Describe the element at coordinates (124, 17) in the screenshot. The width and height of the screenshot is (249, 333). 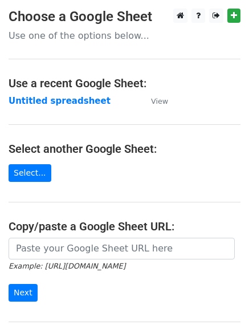
I see `h3: Choose a Google Sheet` at that location.